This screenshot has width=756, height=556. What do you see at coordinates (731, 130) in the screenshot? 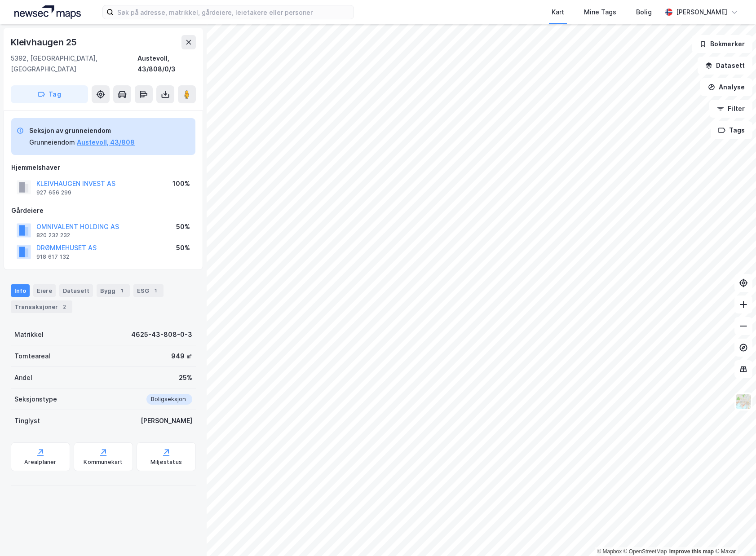
I see `button: Tags` at bounding box center [731, 130].